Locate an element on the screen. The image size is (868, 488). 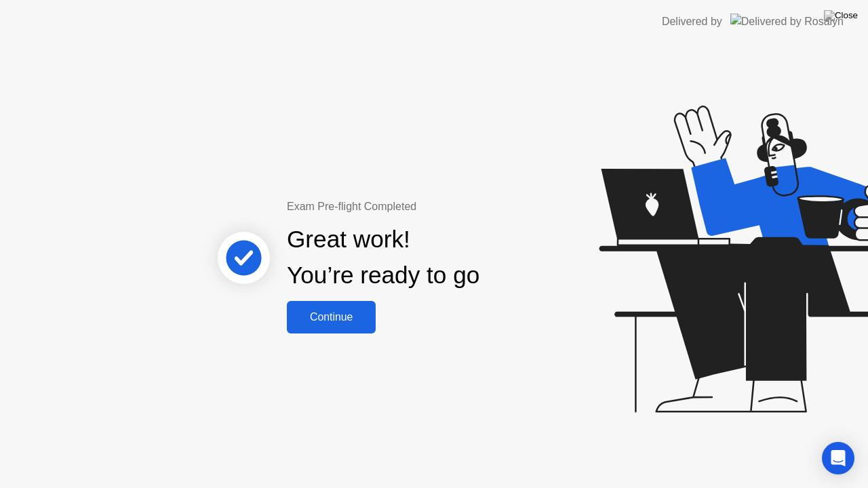
div: Open Intercom Messenger is located at coordinates (839, 459).